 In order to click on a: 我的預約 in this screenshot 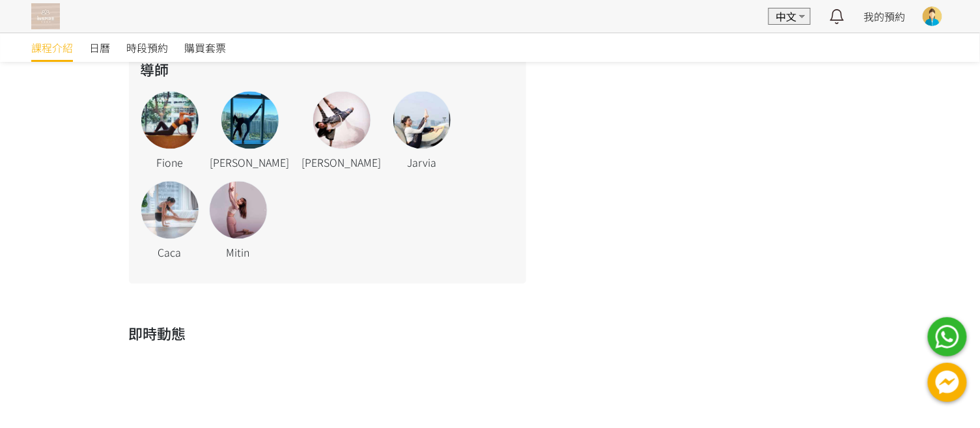, I will do `click(885, 16)`.